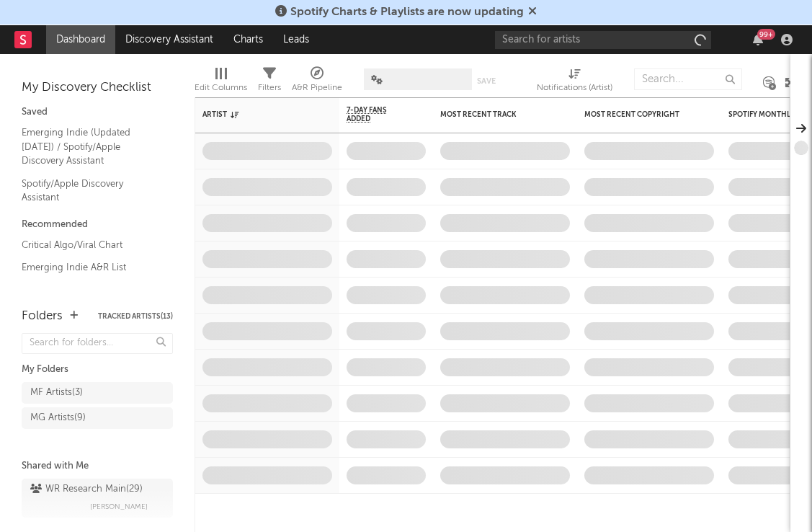 The width and height of the screenshot is (812, 532). What do you see at coordinates (90, 190) in the screenshot?
I see `a: Spotify/Apple Discovery Assistant` at bounding box center [90, 190].